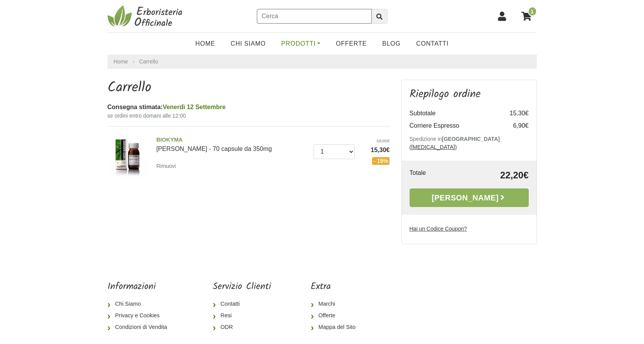 This screenshot has height=344, width=644. What do you see at coordinates (532, 12) in the screenshot?
I see `span: 1` at bounding box center [532, 12].